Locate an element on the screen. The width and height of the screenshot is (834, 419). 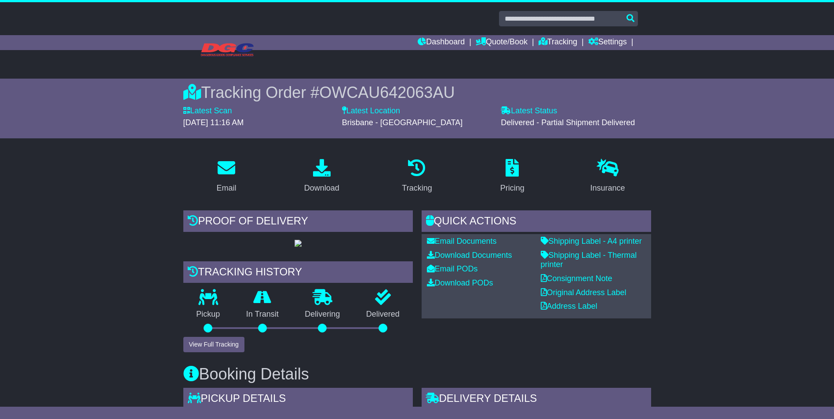
a: Shipping Label - A4 printer is located at coordinates (591, 241).